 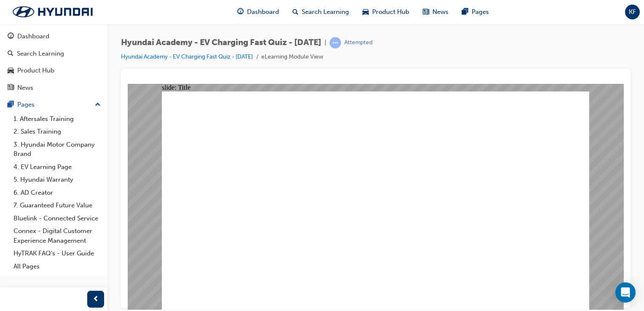 I want to click on a: search-iconSearch Learning, so click(x=321, y=11).